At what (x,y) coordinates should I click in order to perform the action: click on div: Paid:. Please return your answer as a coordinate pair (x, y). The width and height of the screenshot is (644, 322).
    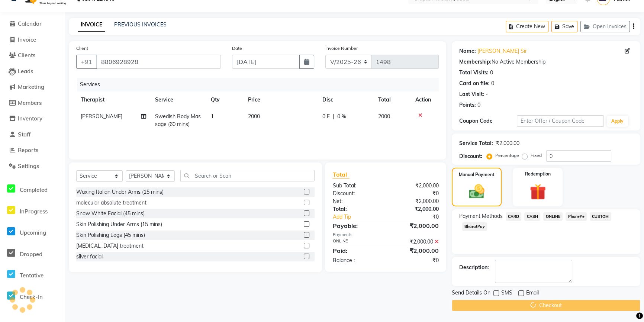
    Looking at the image, I should click on (356, 250).